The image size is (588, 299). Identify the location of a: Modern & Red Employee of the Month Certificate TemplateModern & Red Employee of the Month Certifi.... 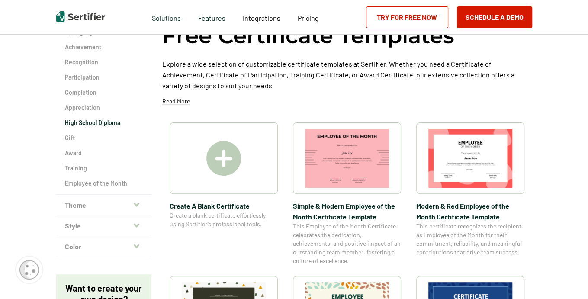
(471, 194).